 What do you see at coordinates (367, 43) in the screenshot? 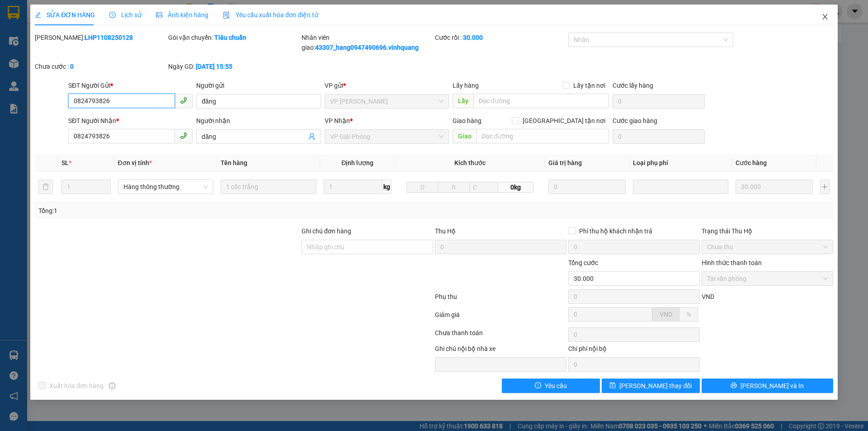
I see `div: Nhân viên giao:` at bounding box center [367, 43].